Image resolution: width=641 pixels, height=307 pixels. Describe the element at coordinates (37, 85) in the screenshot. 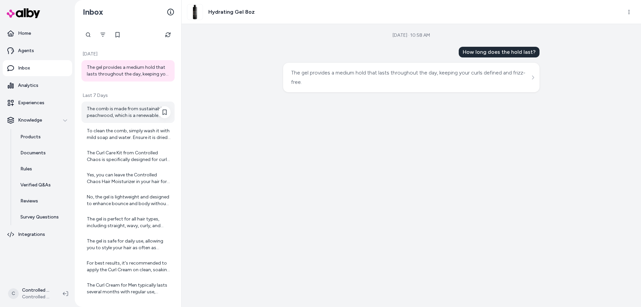

I see `a: Analytics` at that location.